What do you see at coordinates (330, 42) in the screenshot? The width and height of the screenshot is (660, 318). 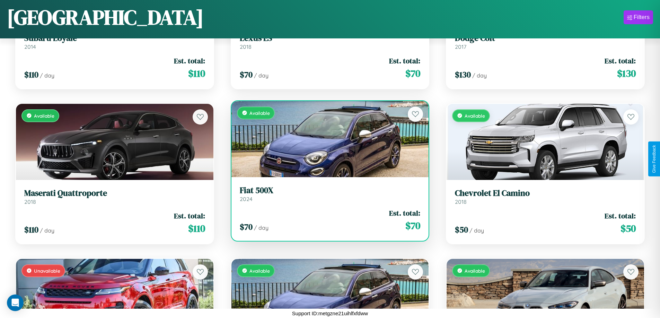 I see `a: Lexus ES2018` at bounding box center [330, 42].